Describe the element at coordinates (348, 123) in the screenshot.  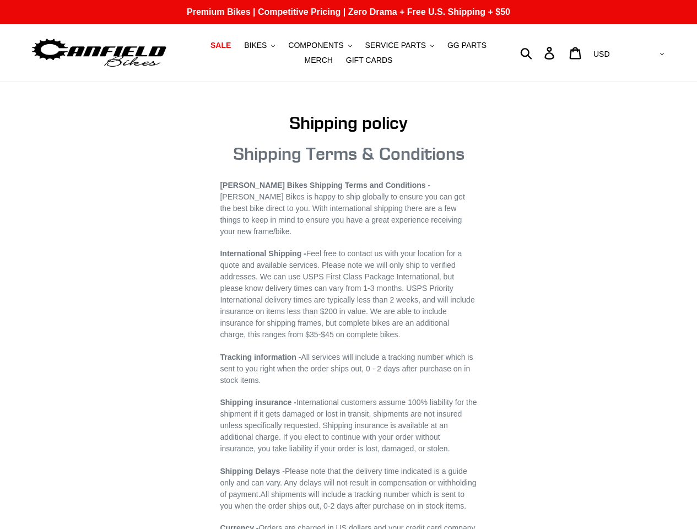
I see `h1: Shipping policy` at that location.